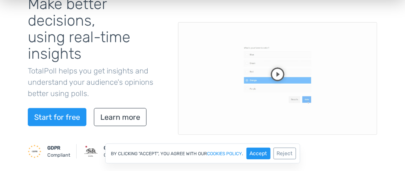  Describe the element at coordinates (120, 117) in the screenshot. I see `a: Learn more` at that location.